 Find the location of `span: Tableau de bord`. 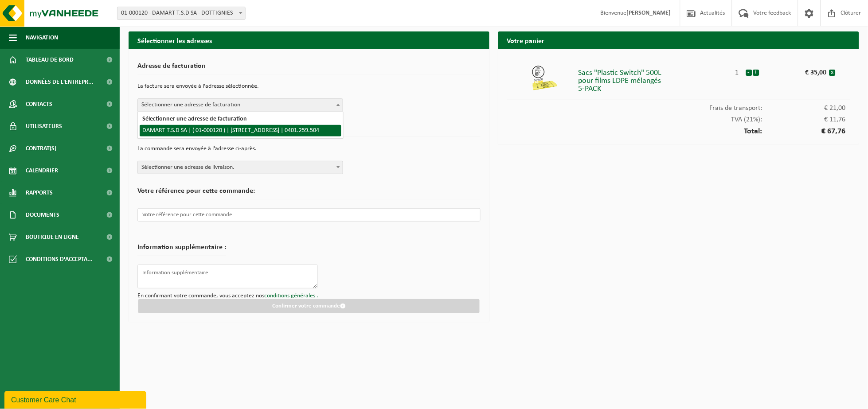

span: Tableau de bord is located at coordinates (49, 60).